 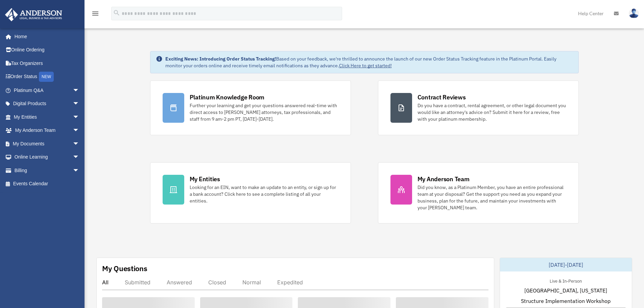 I want to click on a: Digital Productsarrow_drop_down, so click(x=47, y=104).